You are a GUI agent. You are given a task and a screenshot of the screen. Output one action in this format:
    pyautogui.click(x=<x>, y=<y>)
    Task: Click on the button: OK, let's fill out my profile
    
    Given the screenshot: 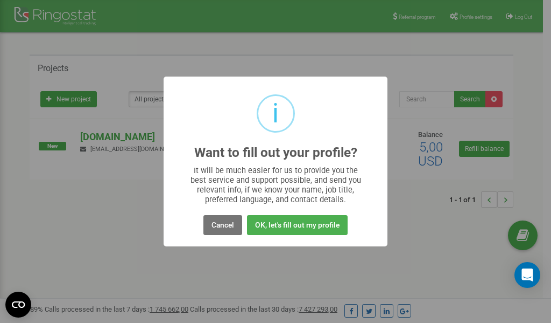 What is the action you would take?
    pyautogui.click(x=297, y=225)
    